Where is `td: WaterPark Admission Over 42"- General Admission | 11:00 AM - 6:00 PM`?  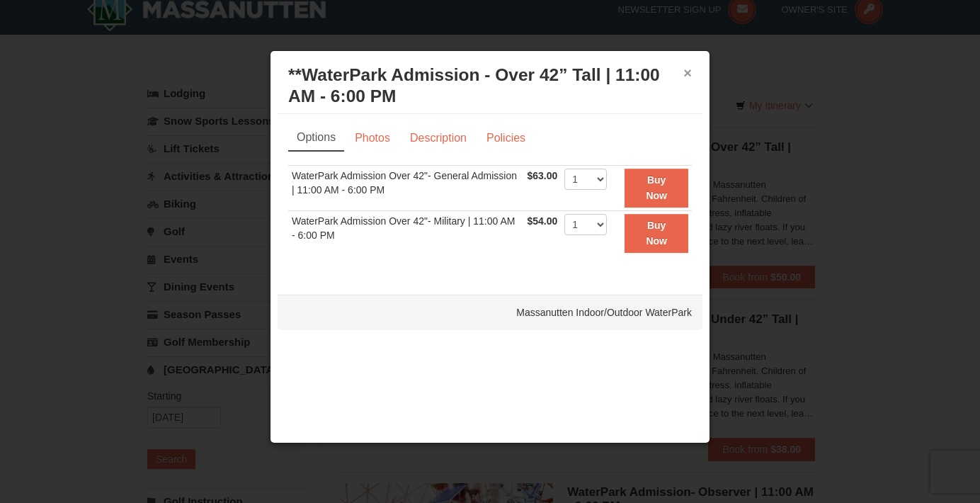 td: WaterPark Admission Over 42"- General Admission | 11:00 AM - 6:00 PM is located at coordinates (406, 188).